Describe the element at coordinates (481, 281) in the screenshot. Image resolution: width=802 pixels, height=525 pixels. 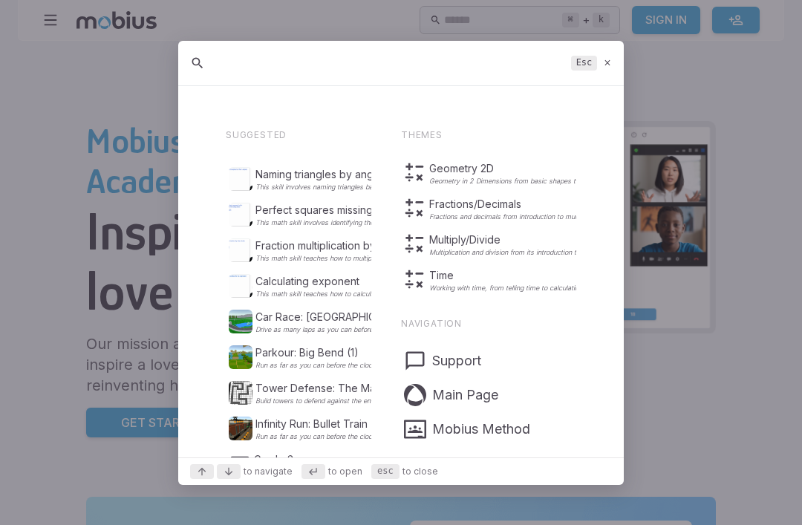
I see `p: Calculating exponent` at that location.